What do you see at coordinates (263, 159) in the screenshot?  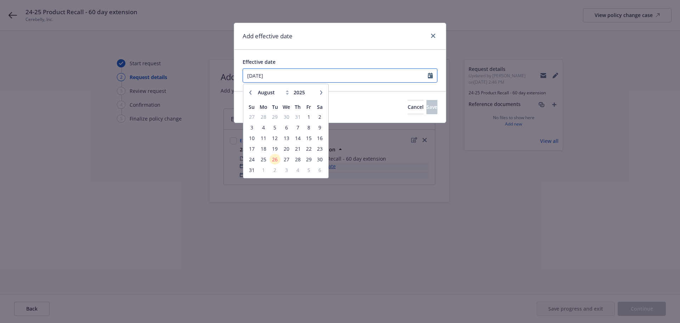 I see `span: 25` at bounding box center [263, 159].